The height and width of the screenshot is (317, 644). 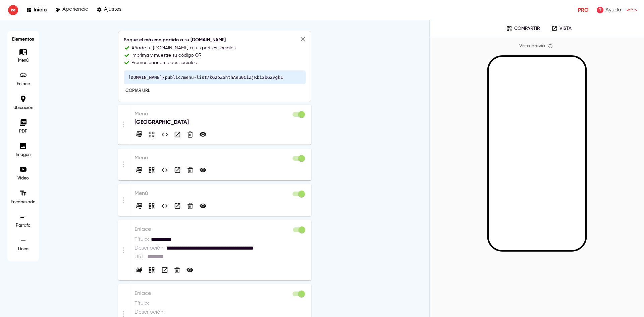 I want to click on a: Vista, so click(x=561, y=28).